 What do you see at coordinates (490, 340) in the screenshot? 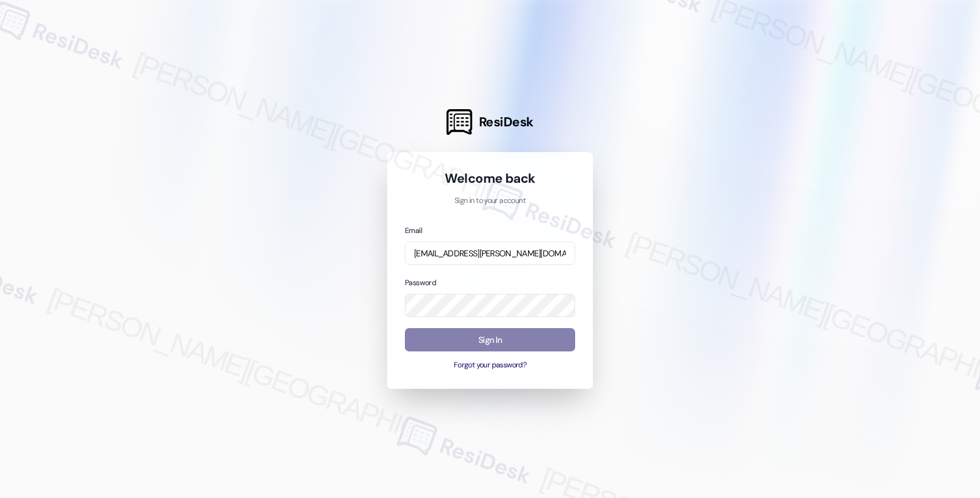
I see `button: Sign In` at bounding box center [490, 340].